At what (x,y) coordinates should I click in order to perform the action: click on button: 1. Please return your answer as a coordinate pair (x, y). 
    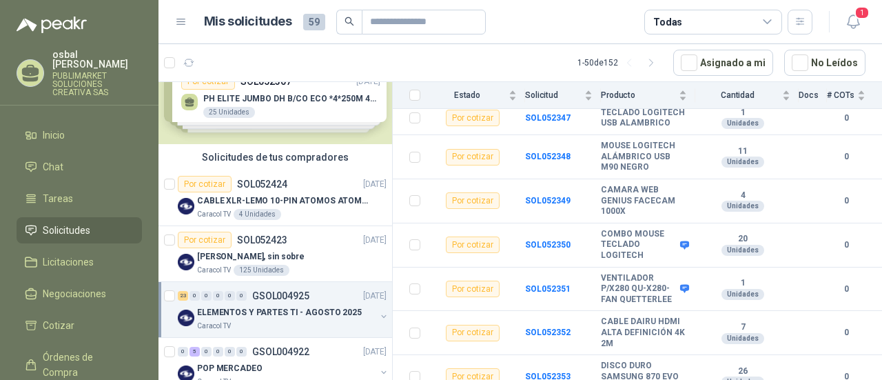
    Looking at the image, I should click on (853, 22).